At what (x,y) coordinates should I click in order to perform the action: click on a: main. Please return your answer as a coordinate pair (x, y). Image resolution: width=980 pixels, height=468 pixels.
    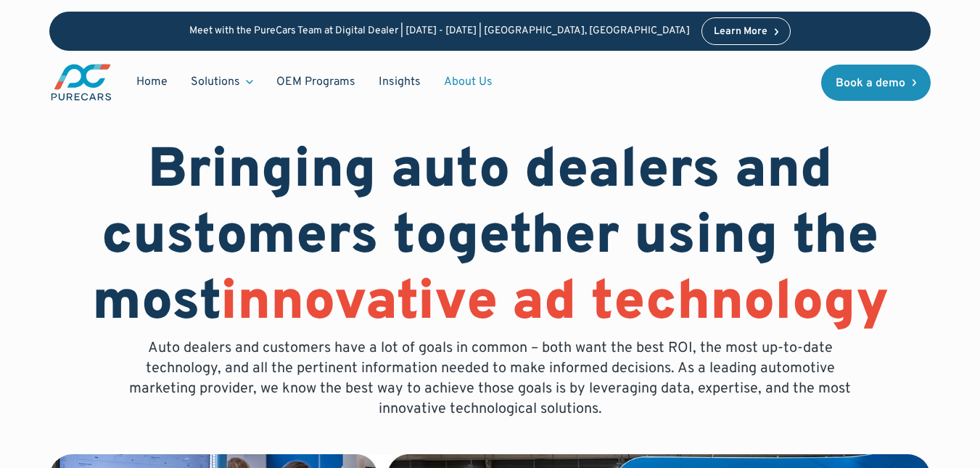
    Looking at the image, I should click on (81, 82).